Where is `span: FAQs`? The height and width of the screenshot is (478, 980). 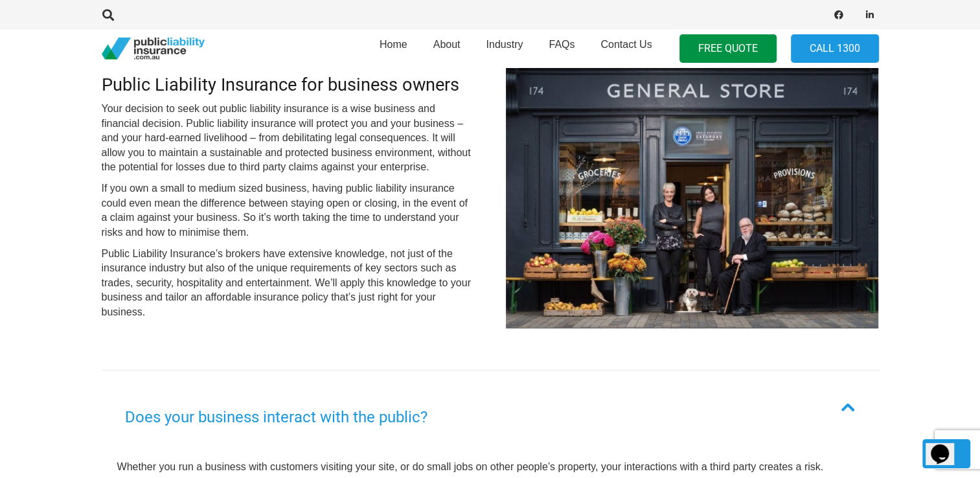 span: FAQs is located at coordinates (561, 44).